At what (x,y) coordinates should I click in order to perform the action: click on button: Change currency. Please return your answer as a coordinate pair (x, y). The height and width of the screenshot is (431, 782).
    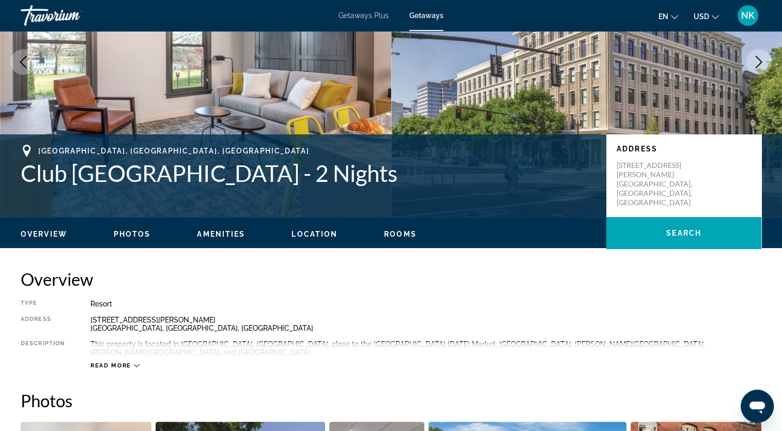
    Looking at the image, I should click on (706, 16).